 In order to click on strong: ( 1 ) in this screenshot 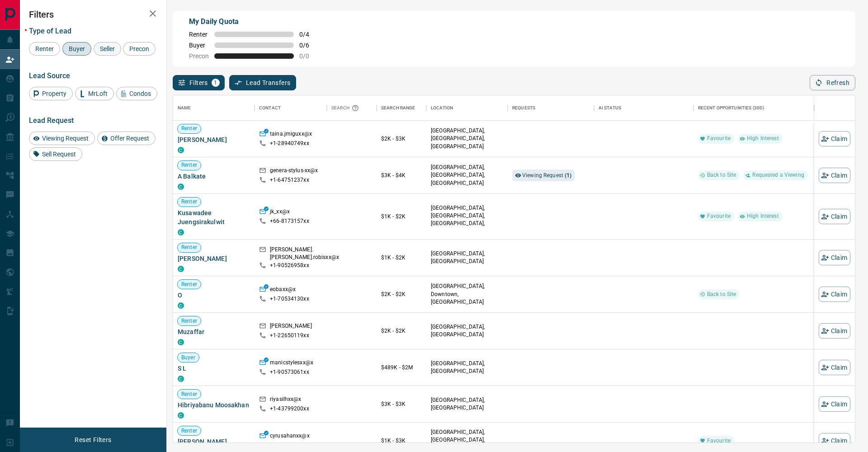, I will do `click(568, 175)`.